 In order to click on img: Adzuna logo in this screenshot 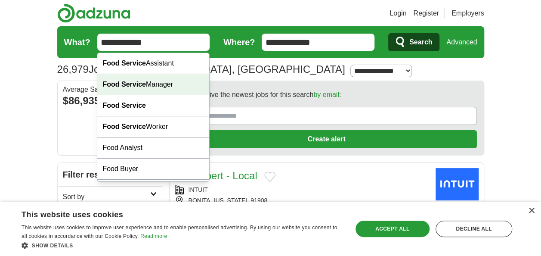, I will do `click(94, 13)`.